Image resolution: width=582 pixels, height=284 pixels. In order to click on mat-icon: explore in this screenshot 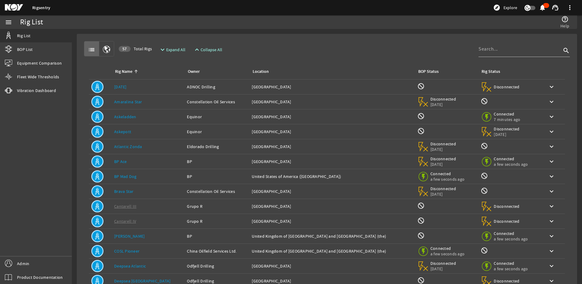, I will do `click(497, 8)`.